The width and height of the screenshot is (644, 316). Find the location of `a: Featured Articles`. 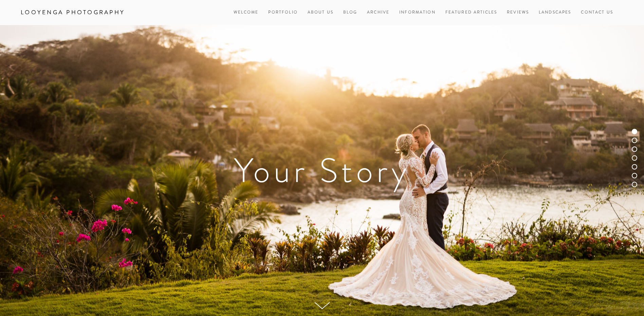

a: Featured Articles is located at coordinates (471, 12).